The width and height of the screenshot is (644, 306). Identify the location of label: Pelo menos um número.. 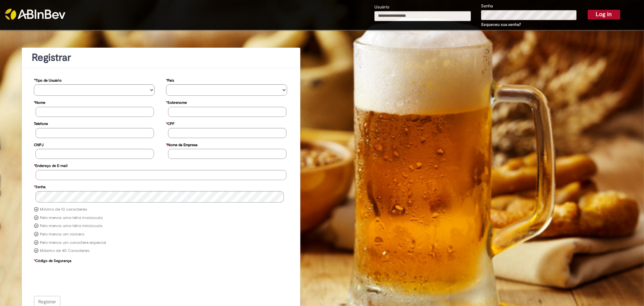
(62, 234).